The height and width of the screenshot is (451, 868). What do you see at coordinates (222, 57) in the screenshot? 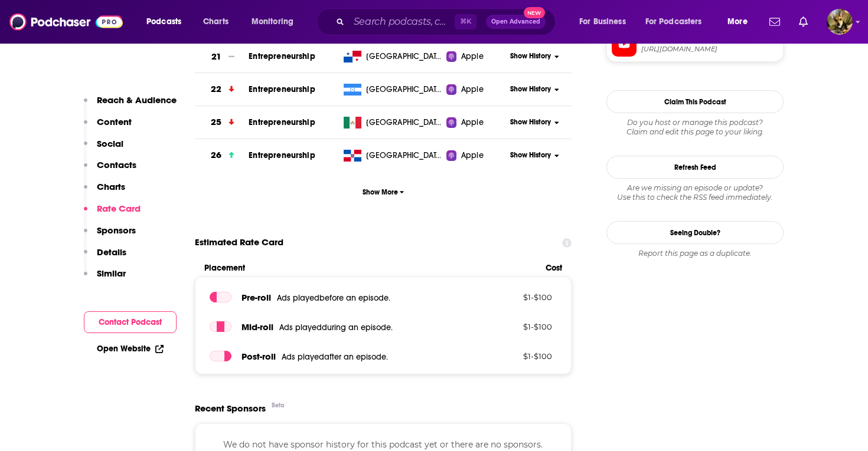
I see `a: 21` at bounding box center [222, 57].